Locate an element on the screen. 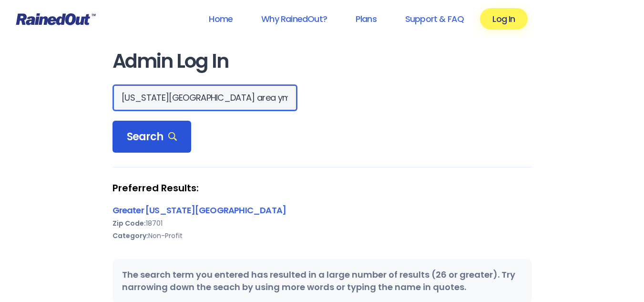  a: Home is located at coordinates (221, 19).